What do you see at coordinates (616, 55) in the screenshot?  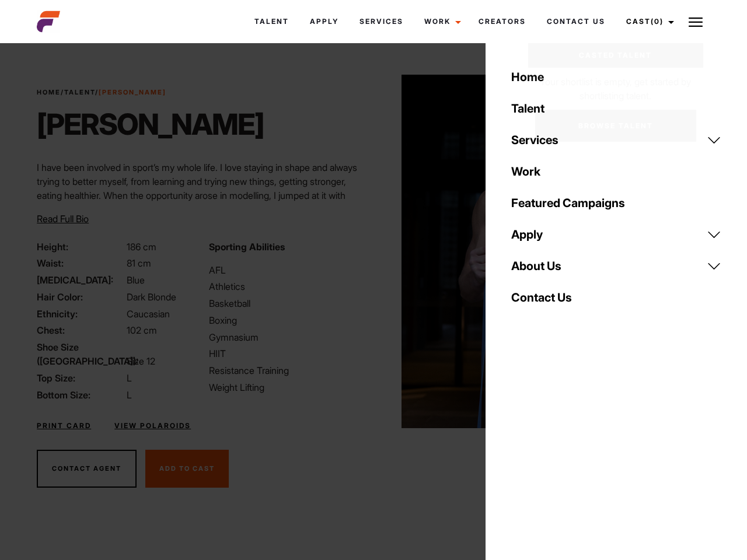 I see `a: Casted Talent` at bounding box center [616, 55].